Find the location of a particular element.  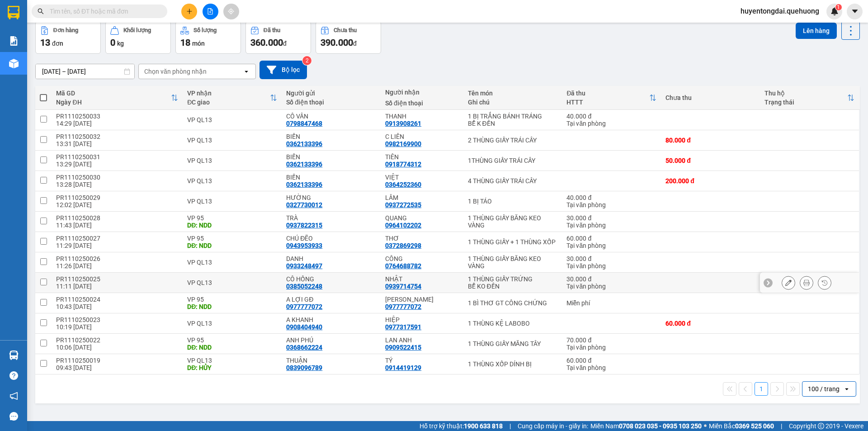

div: 1 BÌ THƠ GT CÔNG CHỨNG is located at coordinates (512, 303).